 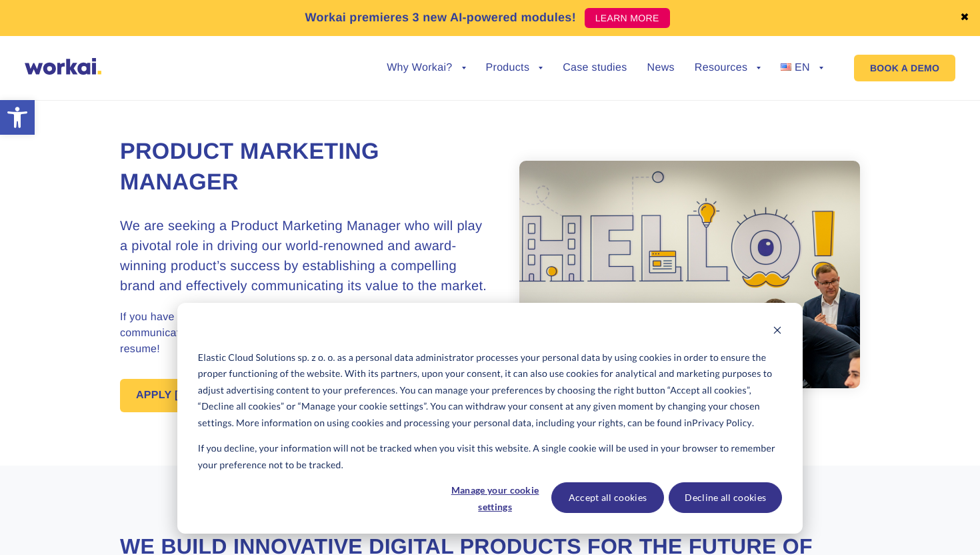 What do you see at coordinates (661, 68) in the screenshot?
I see `a: News` at bounding box center [661, 68].